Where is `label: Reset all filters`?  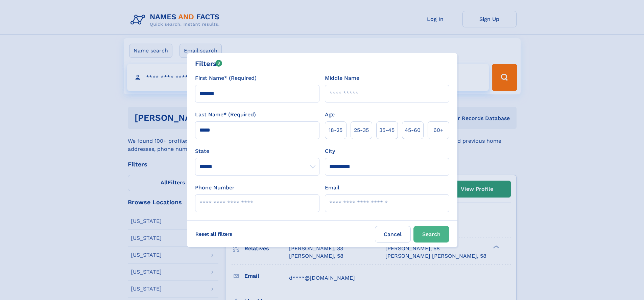
label: Reset all filters is located at coordinates (214, 234).